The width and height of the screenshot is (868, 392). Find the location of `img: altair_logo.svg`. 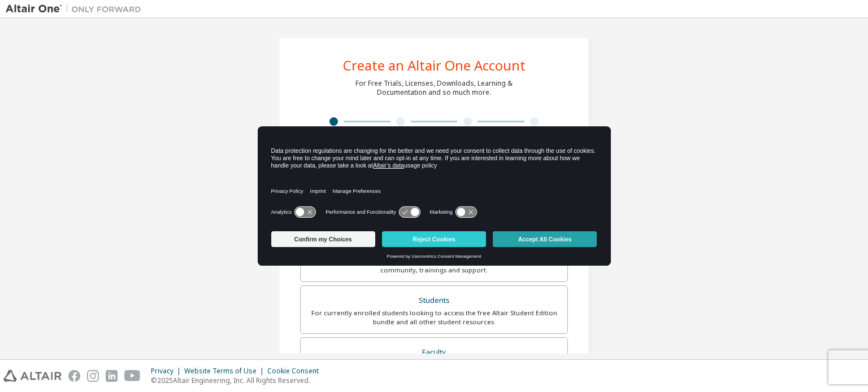

img: altair_logo.svg is located at coordinates (32, 376).